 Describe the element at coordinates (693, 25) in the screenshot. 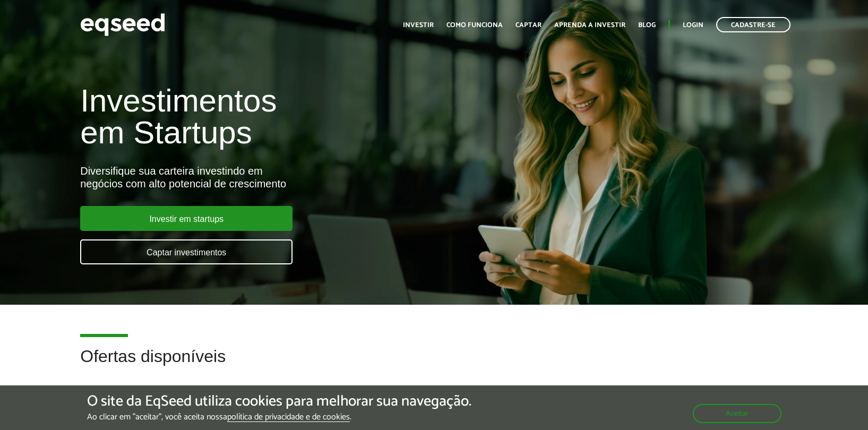

I see `a: Login` at that location.